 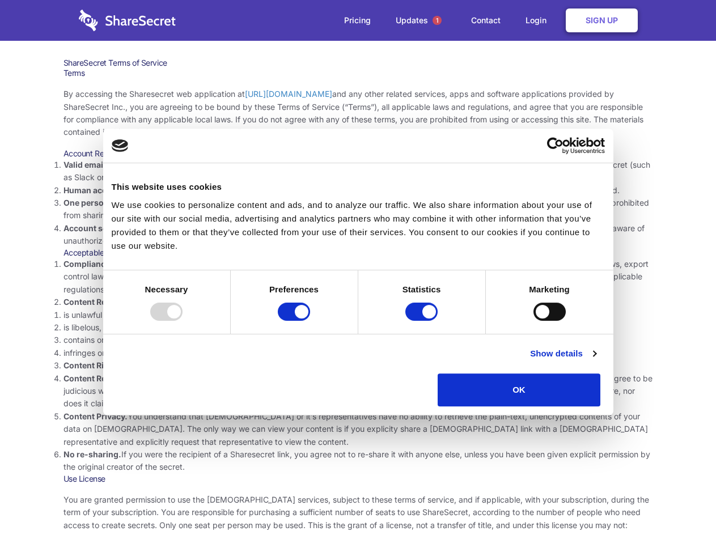 I want to click on a: Usercentrics Cookiebot - opens in a new window, so click(x=555, y=146).